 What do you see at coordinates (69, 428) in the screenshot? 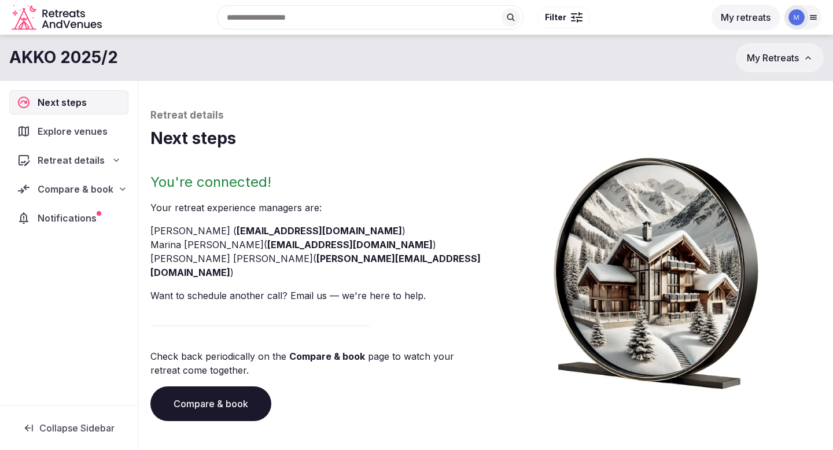
I see `button: Collapse Sidebar` at bounding box center [69, 428].